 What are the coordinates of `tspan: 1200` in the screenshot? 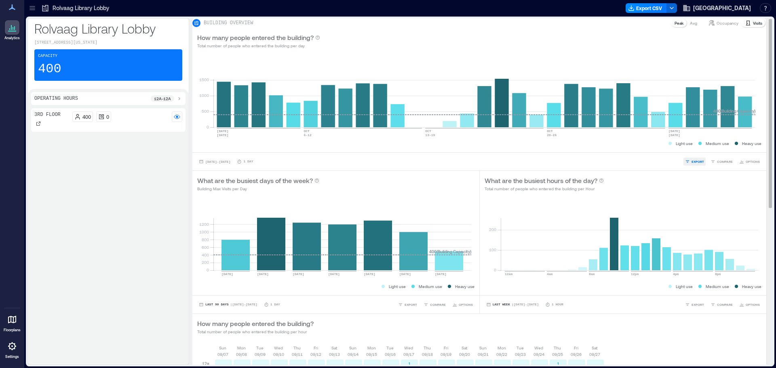 It's located at (204, 224).